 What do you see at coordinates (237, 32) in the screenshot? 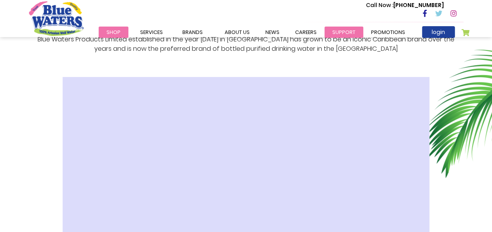
I see `a: about us` at bounding box center [237, 32].